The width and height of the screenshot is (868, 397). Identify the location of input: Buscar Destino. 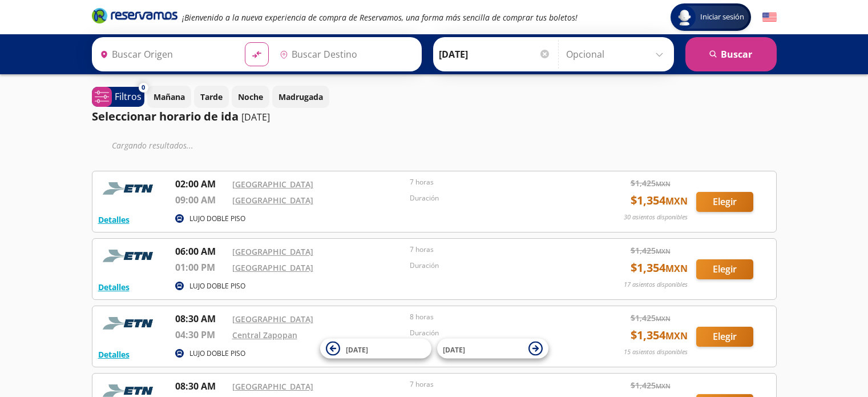
(346, 54).